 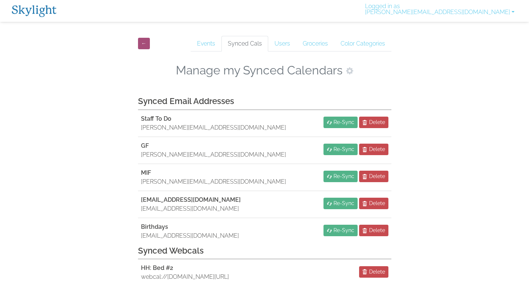 I want to click on b: HH: Bed #2, so click(x=157, y=268).